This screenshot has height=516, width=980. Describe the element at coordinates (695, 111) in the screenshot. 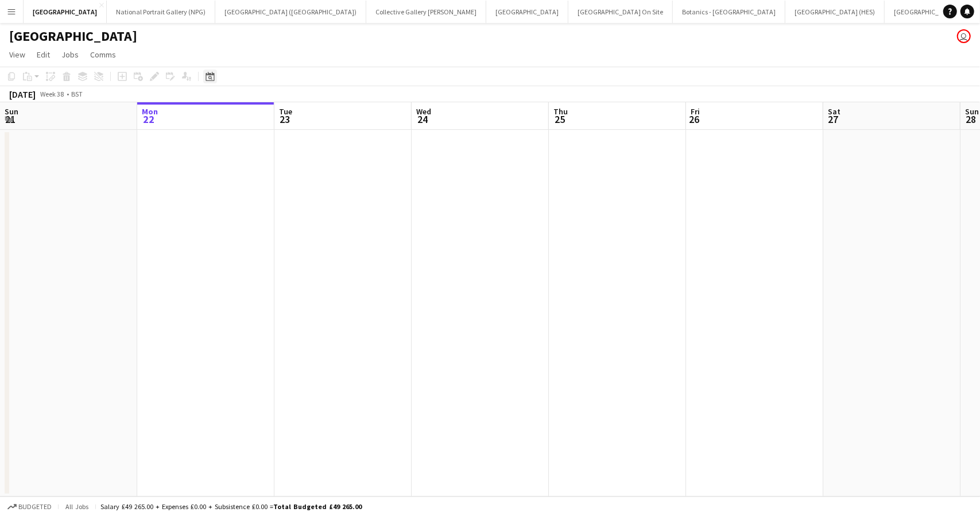

I see `span: Fri` at that location.